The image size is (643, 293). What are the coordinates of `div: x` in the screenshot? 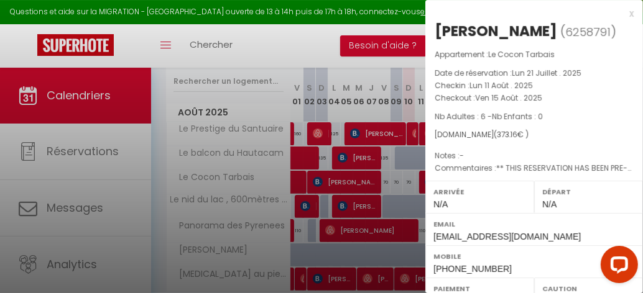 It's located at (529, 14).